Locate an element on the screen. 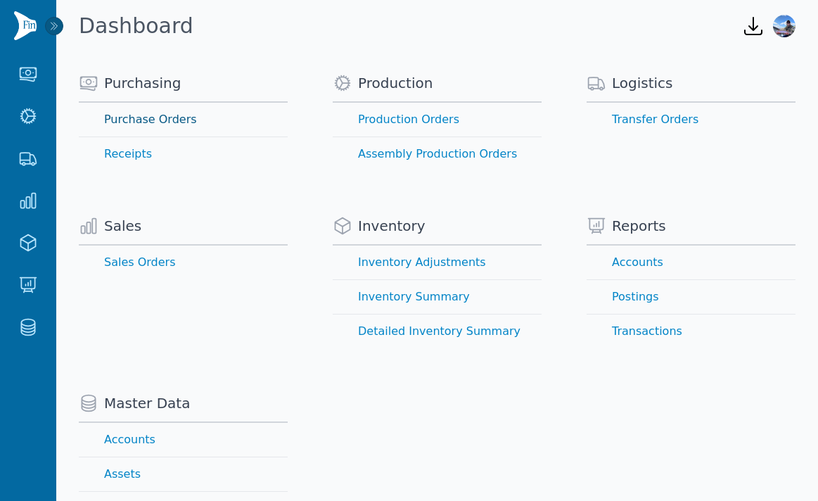 This screenshot has height=501, width=818. a: Transfer Orders is located at coordinates (691, 120).